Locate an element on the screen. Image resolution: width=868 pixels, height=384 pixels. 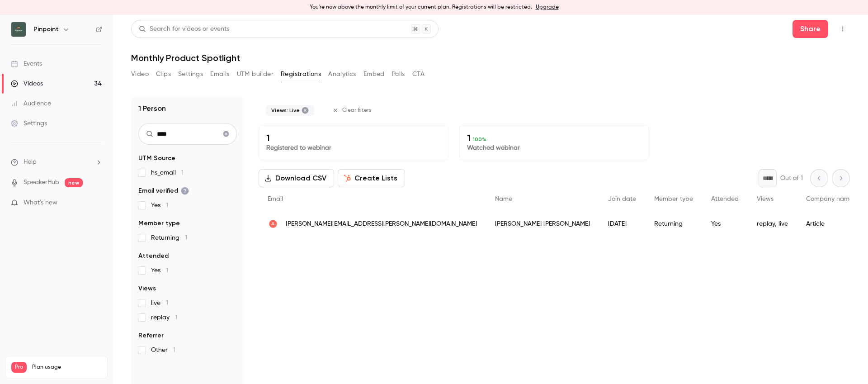
span: Name is located at coordinates (503, 199).